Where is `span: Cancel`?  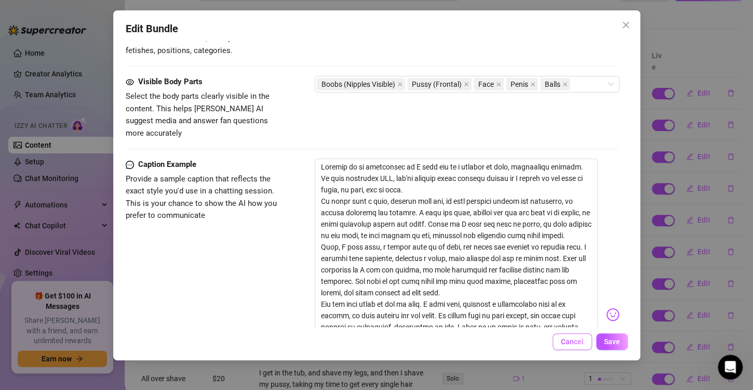
span: Cancel is located at coordinates (572, 341).